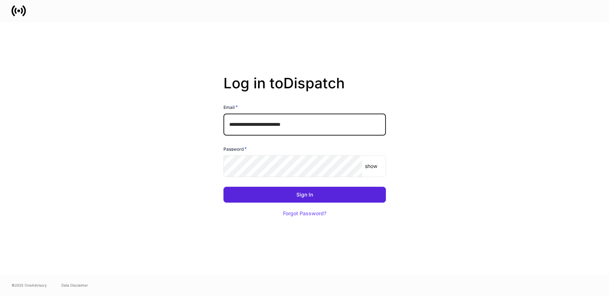 This screenshot has width=609, height=296. Describe the element at coordinates (29, 285) in the screenshot. I see `span: © 2025 OneAdvisory` at that location.